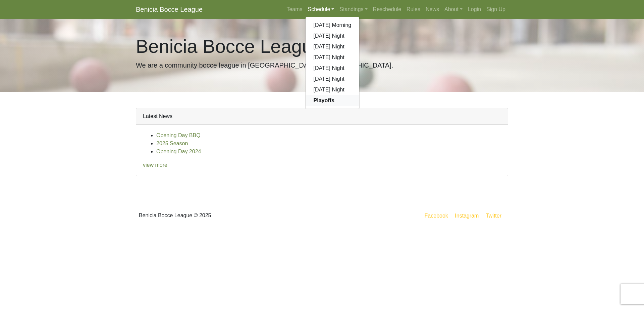  What do you see at coordinates (453, 10) in the screenshot?
I see `a: About` at bounding box center [453, 10].